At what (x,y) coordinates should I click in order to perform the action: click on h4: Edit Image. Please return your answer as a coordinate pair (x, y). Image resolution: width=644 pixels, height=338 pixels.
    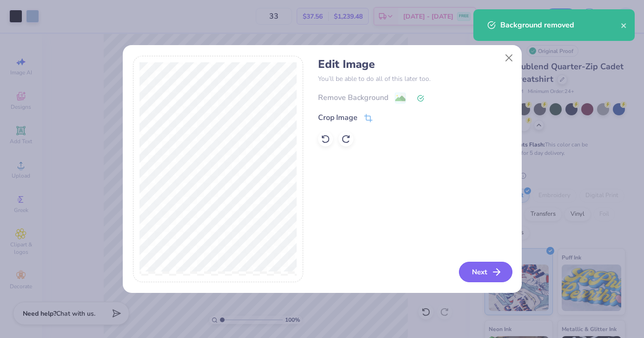
    Looking at the image, I should click on (414, 64).